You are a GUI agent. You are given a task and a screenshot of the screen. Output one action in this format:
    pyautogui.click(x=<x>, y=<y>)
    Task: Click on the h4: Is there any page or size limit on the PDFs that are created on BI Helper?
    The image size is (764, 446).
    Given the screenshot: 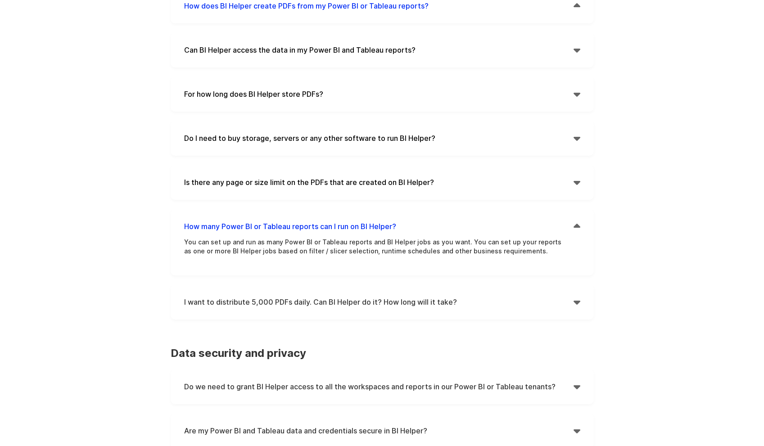 What is the action you would take?
    pyautogui.click(x=378, y=182)
    